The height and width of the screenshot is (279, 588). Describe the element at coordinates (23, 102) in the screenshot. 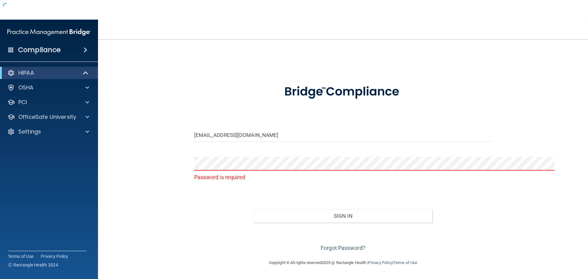

I see `p: PCI` at that location.